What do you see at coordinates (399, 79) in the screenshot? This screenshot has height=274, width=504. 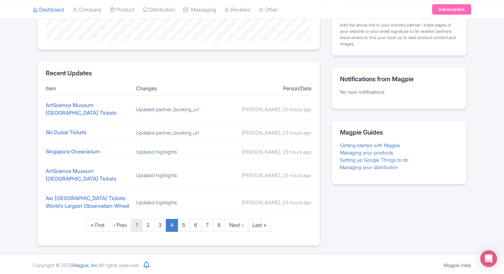 I see `h2: Notifications from Magpie` at bounding box center [399, 79].